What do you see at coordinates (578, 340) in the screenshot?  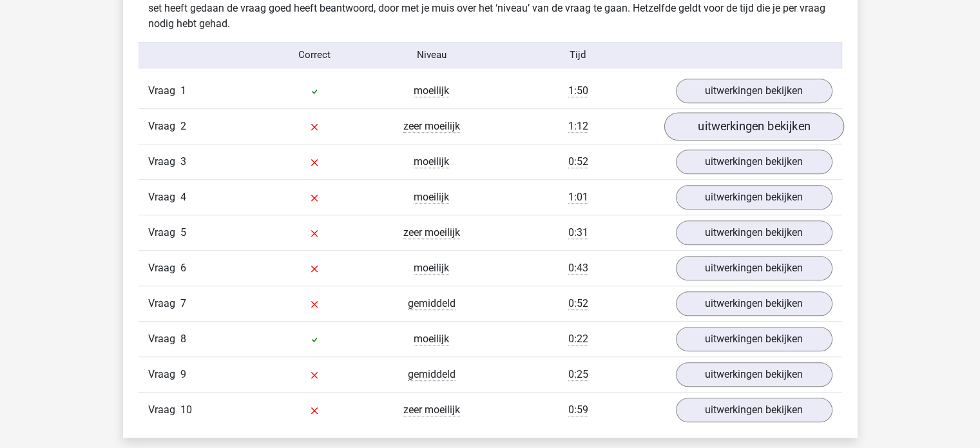 I see `span: 0:22` at bounding box center [578, 340].